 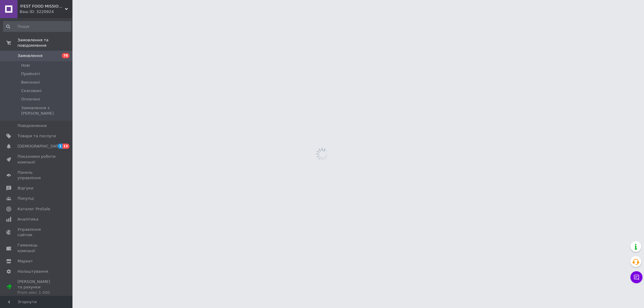 What do you see at coordinates (45, 43) in the screenshot?
I see `span: Замовлення та повідомлення` at bounding box center [45, 43].